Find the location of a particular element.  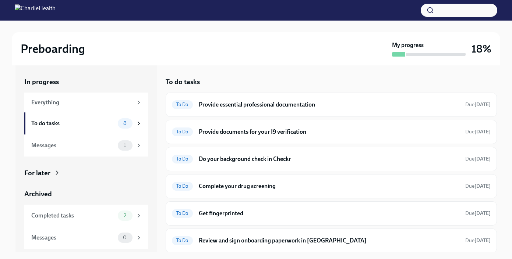

div: For later is located at coordinates (37, 173).